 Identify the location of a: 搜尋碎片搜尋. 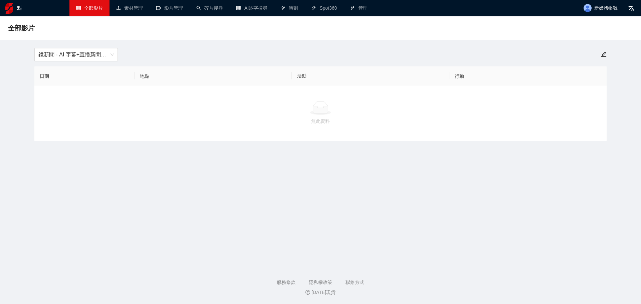
(210, 8).